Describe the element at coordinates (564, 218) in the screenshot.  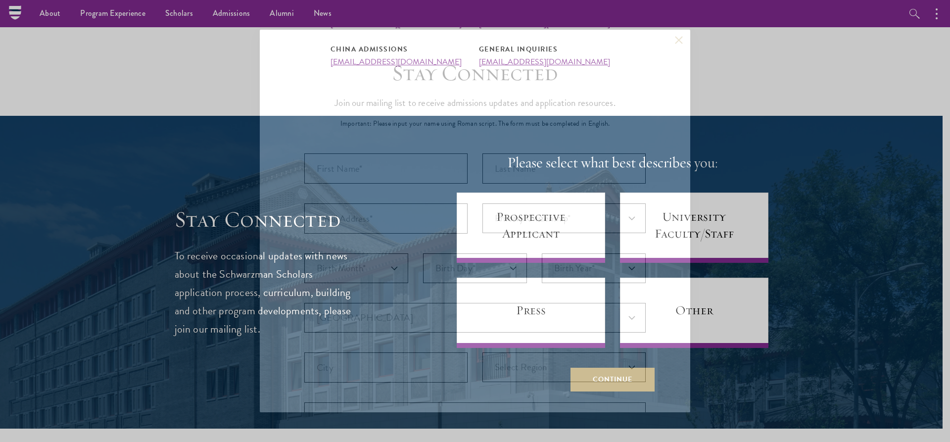
I see `div: Primary Citizenship*` at that location.